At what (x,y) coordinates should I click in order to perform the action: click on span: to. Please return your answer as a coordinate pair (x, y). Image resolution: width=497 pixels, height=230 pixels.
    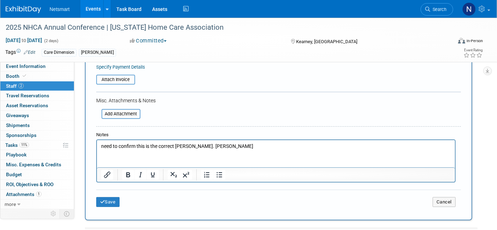
    Looking at the image, I should click on (24, 40).